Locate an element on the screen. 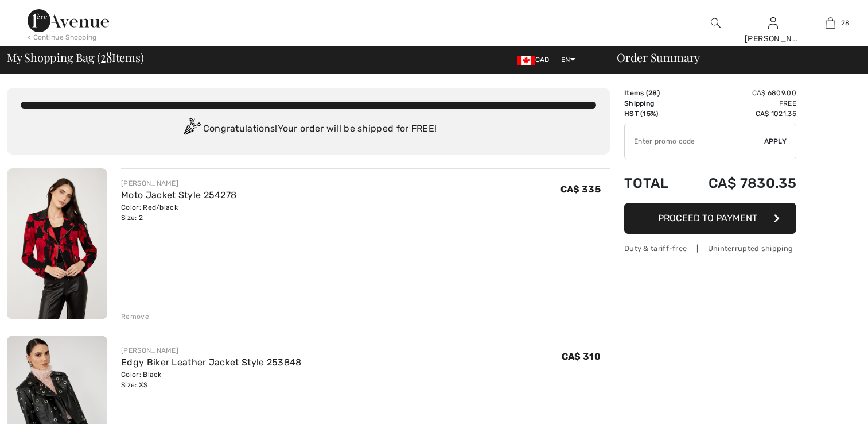 Image resolution: width=868 pixels, height=424 pixels. a: Moto Jacket Style 254278 is located at coordinates (179, 195).